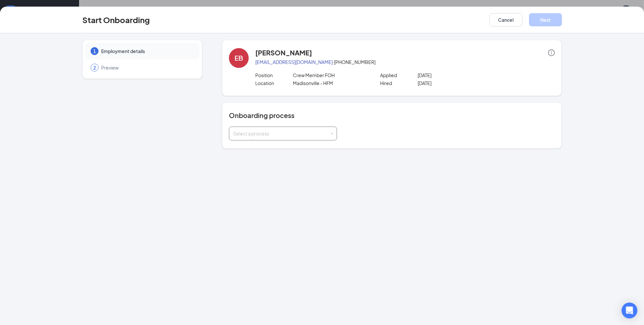 The height and width of the screenshot is (325, 644). Describe the element at coordinates (506, 20) in the screenshot. I see `button: Cancel` at that location.